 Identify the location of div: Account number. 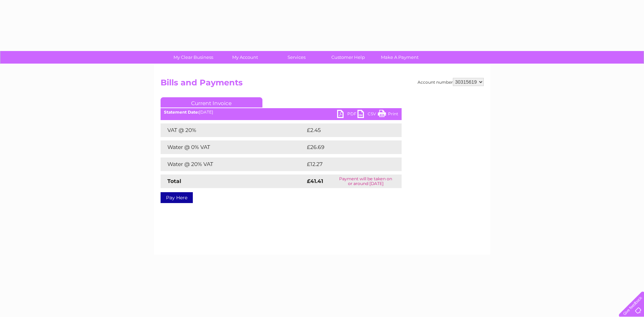
(450, 82).